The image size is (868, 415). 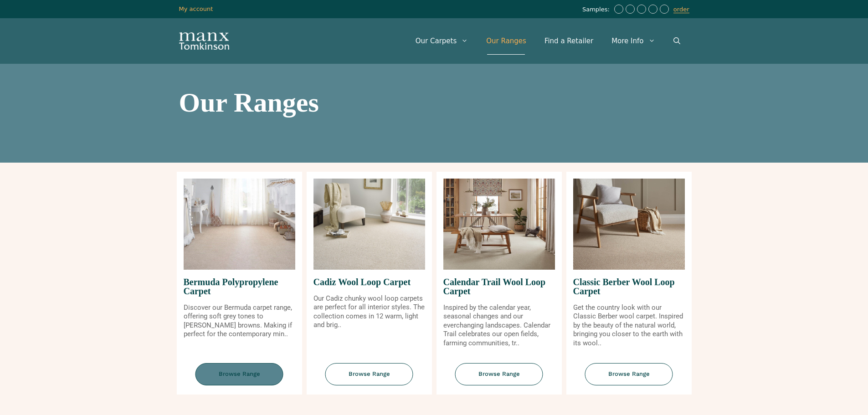 What do you see at coordinates (677, 41) in the screenshot?
I see `a: Open Search Bar` at bounding box center [677, 41].